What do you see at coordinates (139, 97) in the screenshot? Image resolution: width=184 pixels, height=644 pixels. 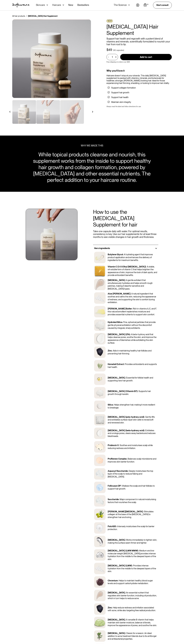 I see `li: Support hair health` at bounding box center [139, 97].